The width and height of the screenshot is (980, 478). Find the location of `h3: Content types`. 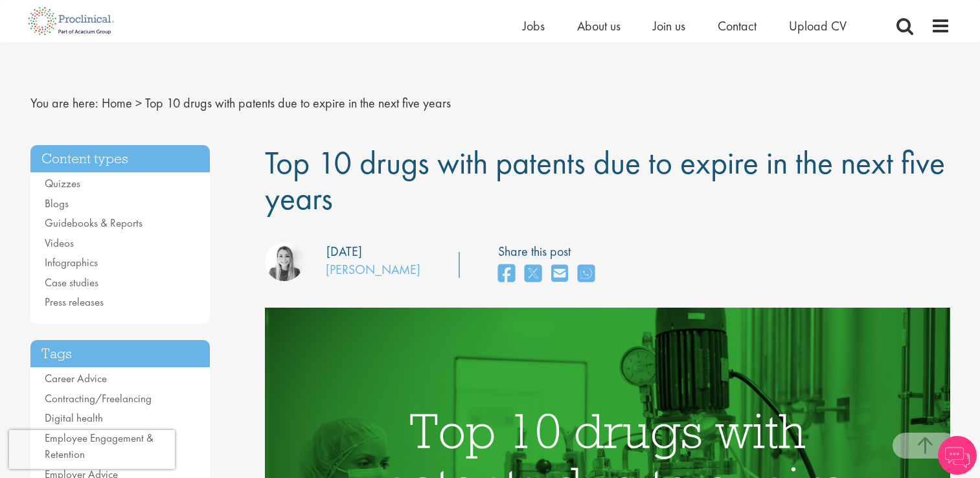

h3: Content types is located at coordinates (121, 158).